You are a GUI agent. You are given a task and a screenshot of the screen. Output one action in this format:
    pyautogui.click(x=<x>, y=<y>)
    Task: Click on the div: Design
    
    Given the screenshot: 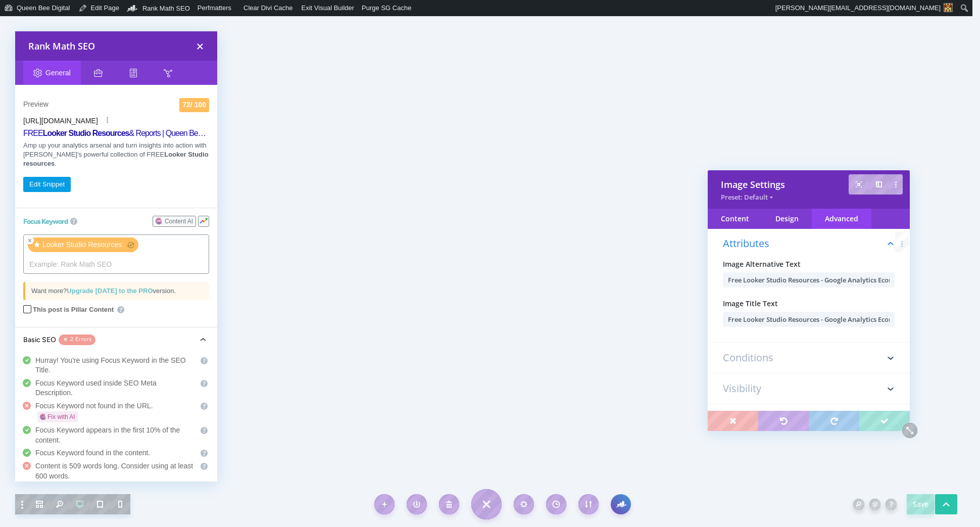 What is the action you would take?
    pyautogui.click(x=787, y=219)
    